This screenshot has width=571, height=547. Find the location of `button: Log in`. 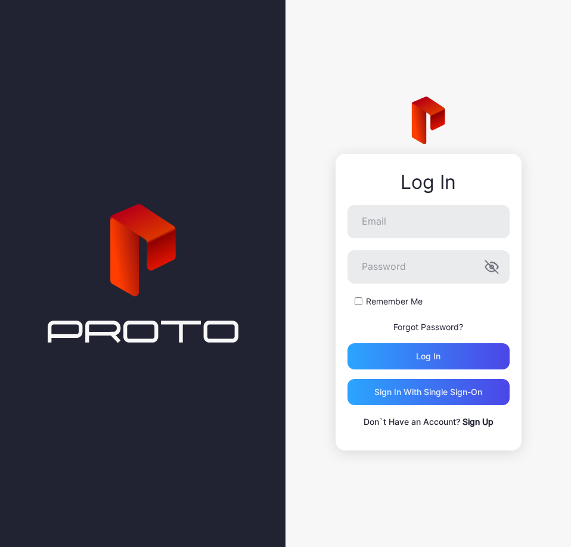

button: Log in is located at coordinates (429, 357).